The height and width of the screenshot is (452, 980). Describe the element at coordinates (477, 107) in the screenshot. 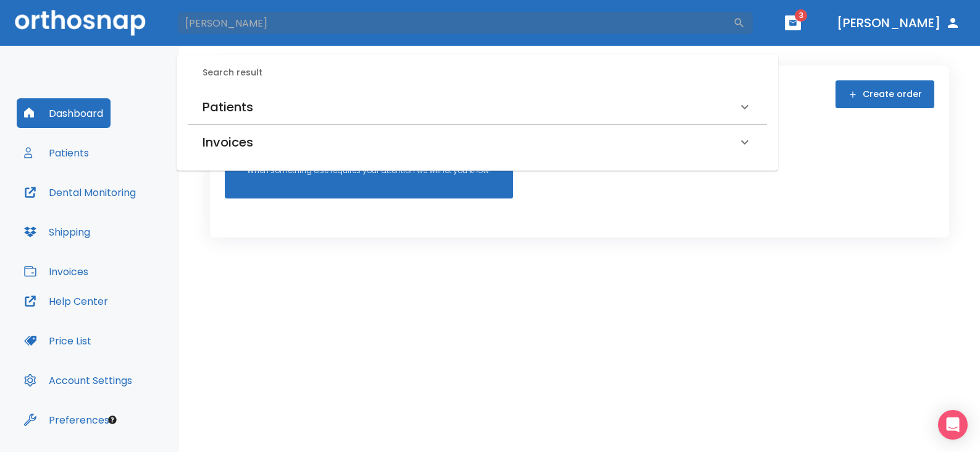

I see `div: Patients` at that location.